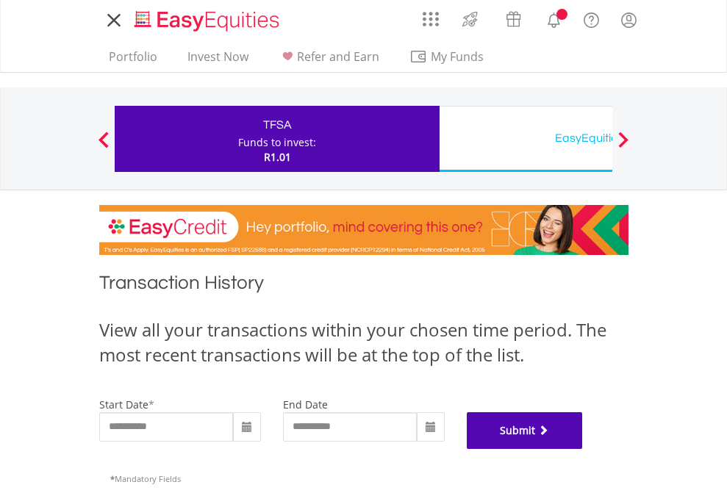 The height and width of the screenshot is (493, 727). What do you see at coordinates (124, 404) in the screenshot?
I see `label: start date` at bounding box center [124, 404].